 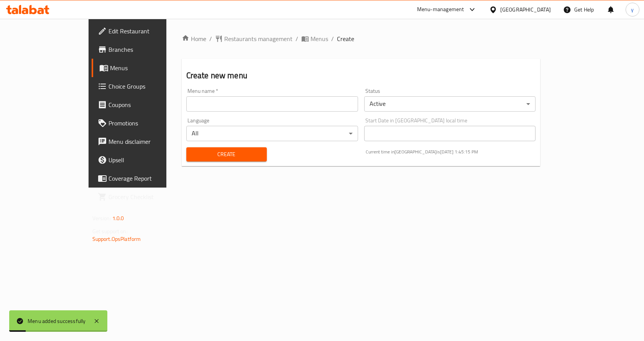 I want to click on a: Support.OpsPlatform, so click(x=117, y=239).